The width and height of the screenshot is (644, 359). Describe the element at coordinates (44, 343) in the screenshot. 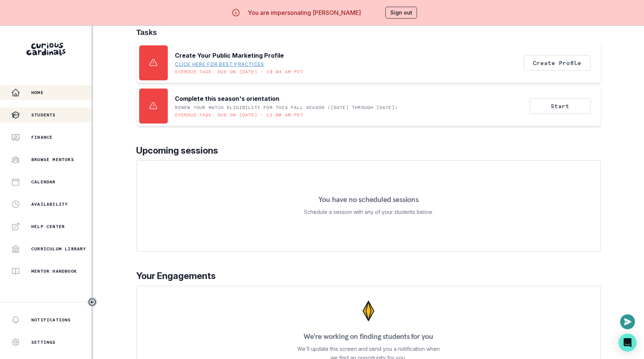

I see `p: Settings` at that location.